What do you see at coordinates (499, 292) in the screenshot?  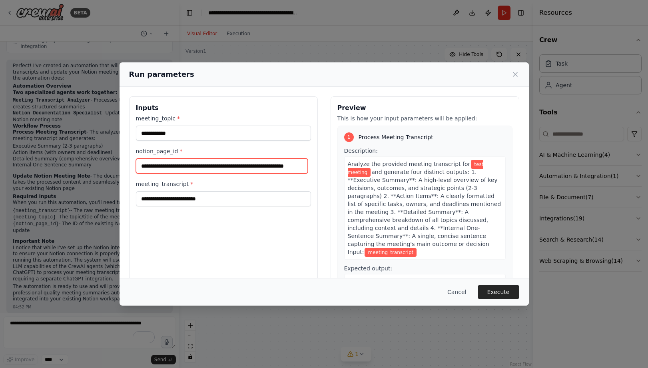 I see `button: Execute` at bounding box center [499, 292].